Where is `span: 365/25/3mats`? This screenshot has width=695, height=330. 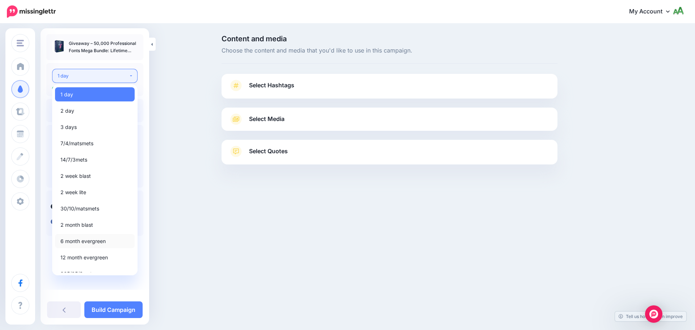
span: 365/25/3mats is located at coordinates (77, 274).